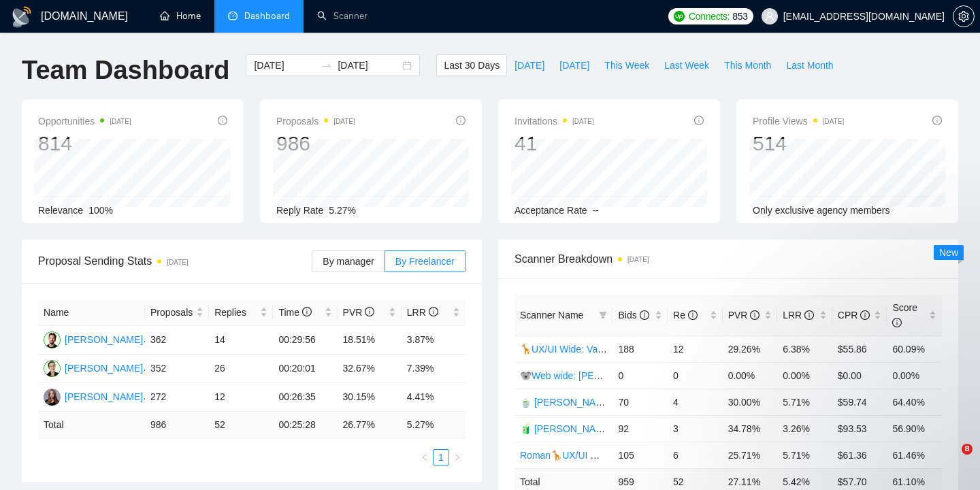 This screenshot has width=980, height=490. I want to click on td: Total, so click(91, 424).